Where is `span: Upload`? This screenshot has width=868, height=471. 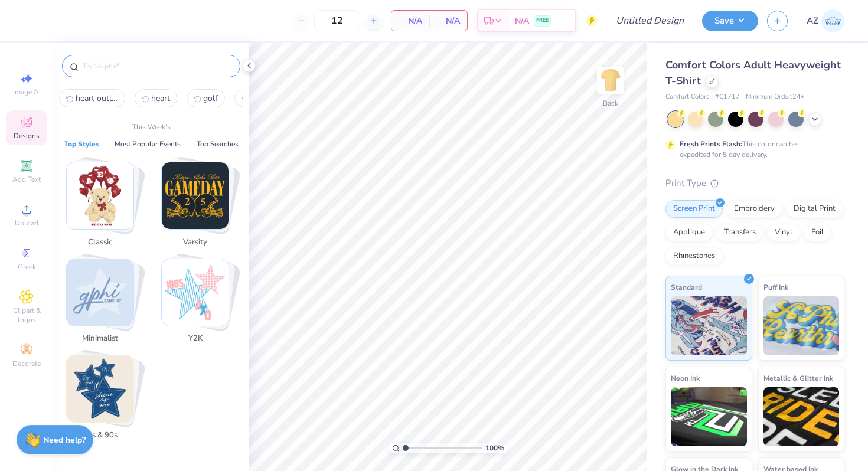 span: Upload is located at coordinates (26, 223).